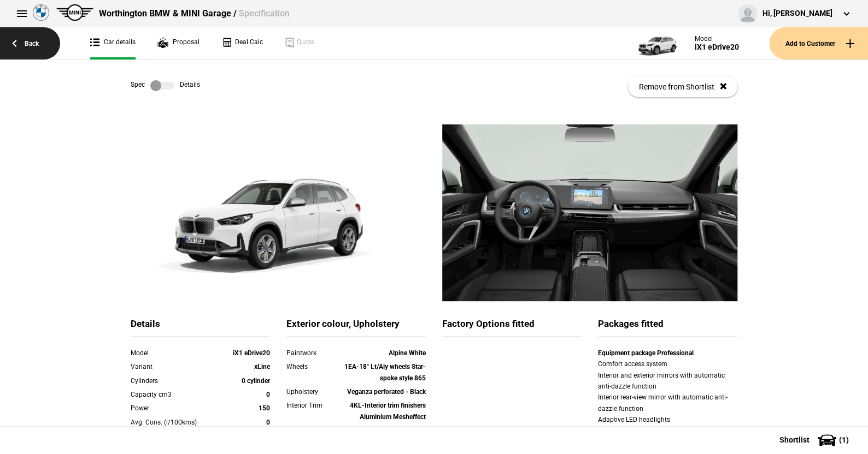 The width and height of the screenshot is (868, 454). I want to click on div: Exterior colour, Upholstery, so click(356, 327).